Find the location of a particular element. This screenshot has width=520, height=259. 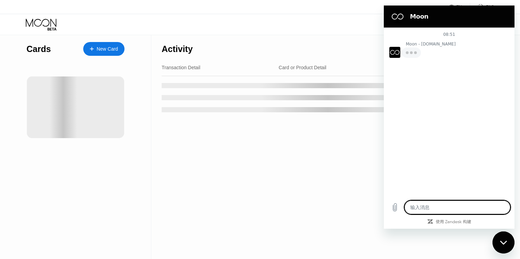

div: Cards is located at coordinates (39, 49).